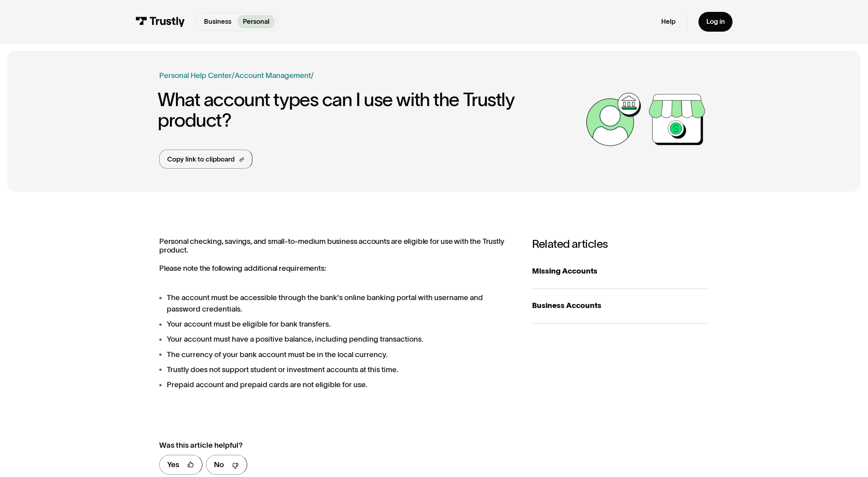 The height and width of the screenshot is (477, 868). What do you see at coordinates (620, 271) in the screenshot?
I see `a: Missing Accounts` at bounding box center [620, 271].